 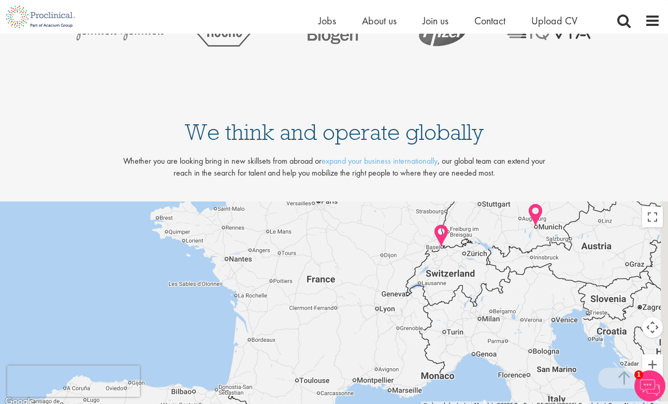 I want to click on a: expand your business internationally, so click(x=380, y=161).